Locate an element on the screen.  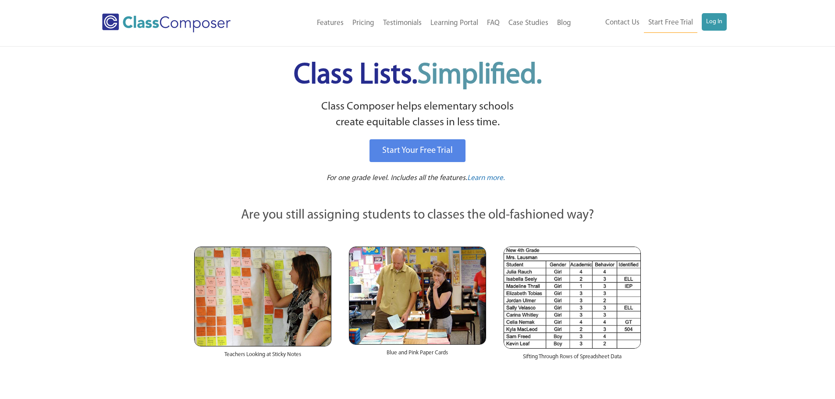
a: Blog is located at coordinates (564, 23).